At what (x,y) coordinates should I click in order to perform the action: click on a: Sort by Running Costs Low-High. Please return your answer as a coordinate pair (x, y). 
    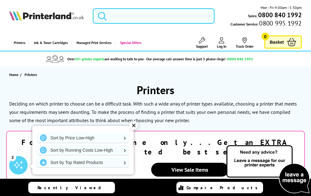
    Looking at the image, I should click on (83, 150).